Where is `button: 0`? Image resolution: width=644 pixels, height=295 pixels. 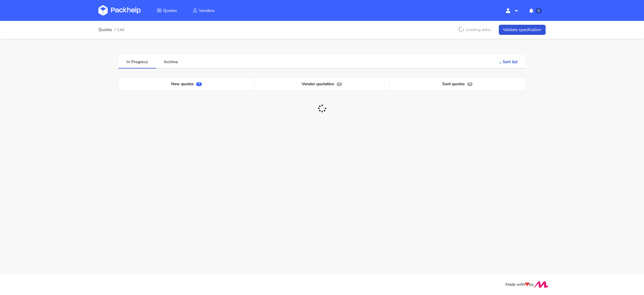
button: 0 is located at coordinates (535, 10).